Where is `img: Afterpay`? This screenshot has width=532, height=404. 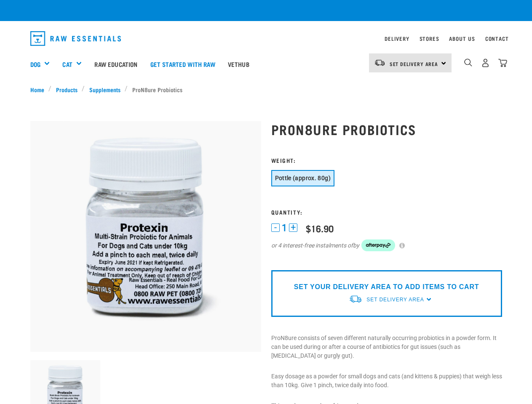
img: Afterpay is located at coordinates (378, 245).